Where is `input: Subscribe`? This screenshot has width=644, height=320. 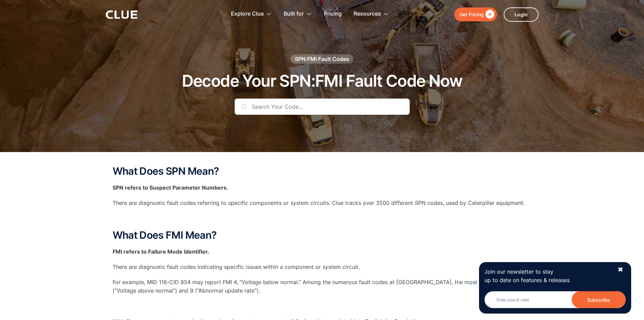 input: Subscribe is located at coordinates (599, 299).